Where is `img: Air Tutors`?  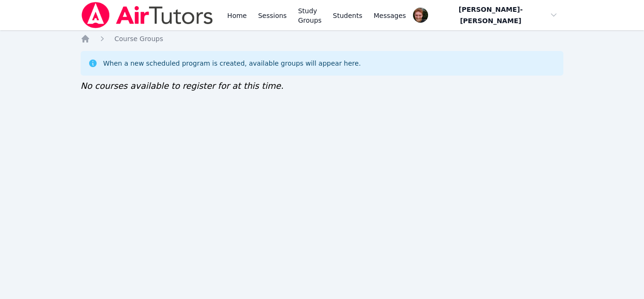 img: Air Tutors is located at coordinates (147, 15).